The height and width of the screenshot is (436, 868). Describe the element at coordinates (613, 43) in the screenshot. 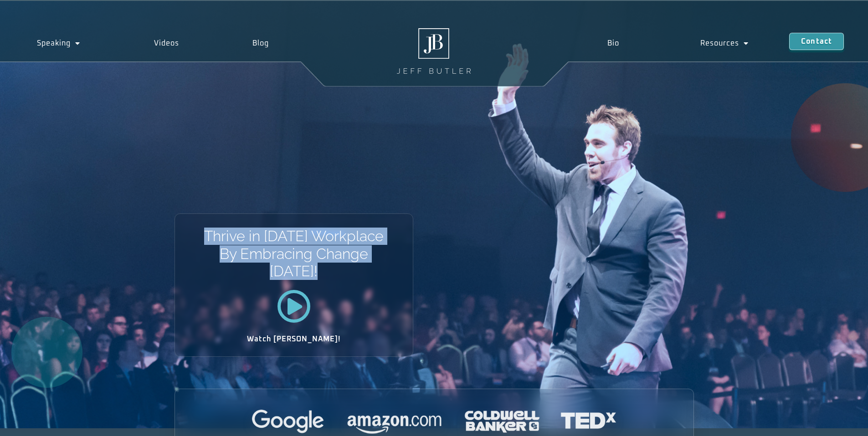

I see `a: Bio` at that location.